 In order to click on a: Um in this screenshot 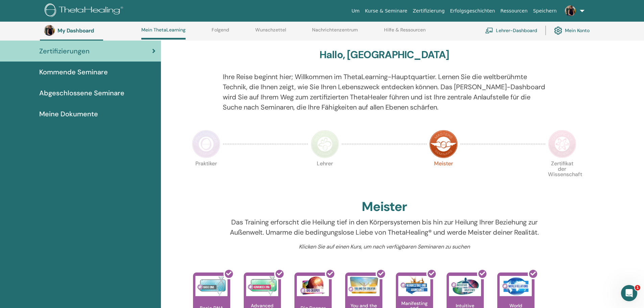, I will do `click(356, 11)`.